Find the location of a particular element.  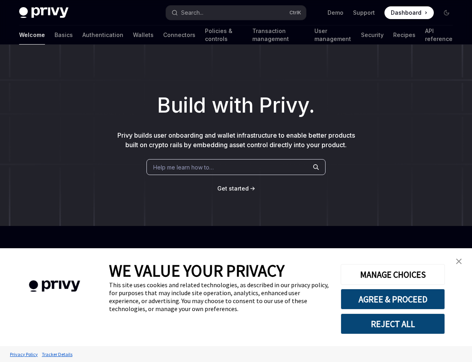

a: User management is located at coordinates (333, 35).